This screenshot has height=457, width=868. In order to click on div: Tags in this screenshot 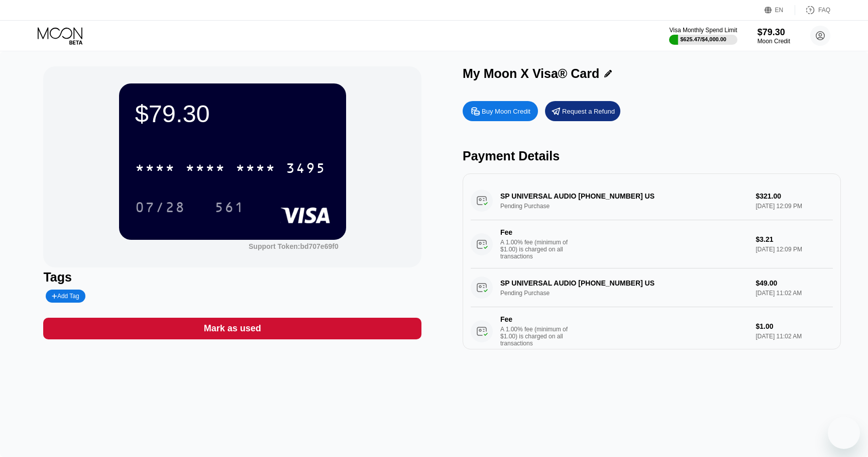, I will do `click(232, 277)`.